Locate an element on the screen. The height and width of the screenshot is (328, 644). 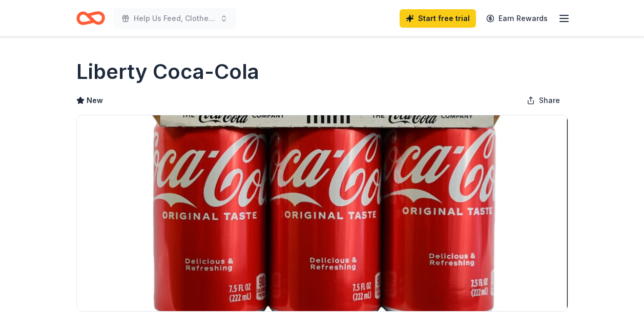
button: Help Us Feed, Clothe, and Uplift Our Homeless Neighbors is located at coordinates (175, 18).